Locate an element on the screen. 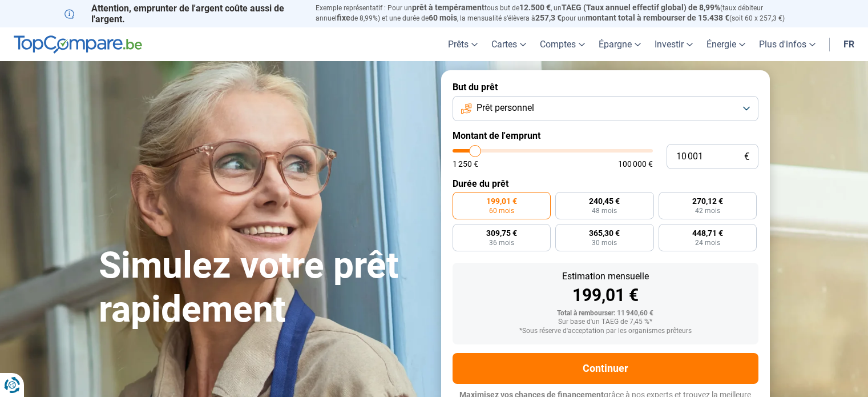  a: Comptes is located at coordinates (563, 44).